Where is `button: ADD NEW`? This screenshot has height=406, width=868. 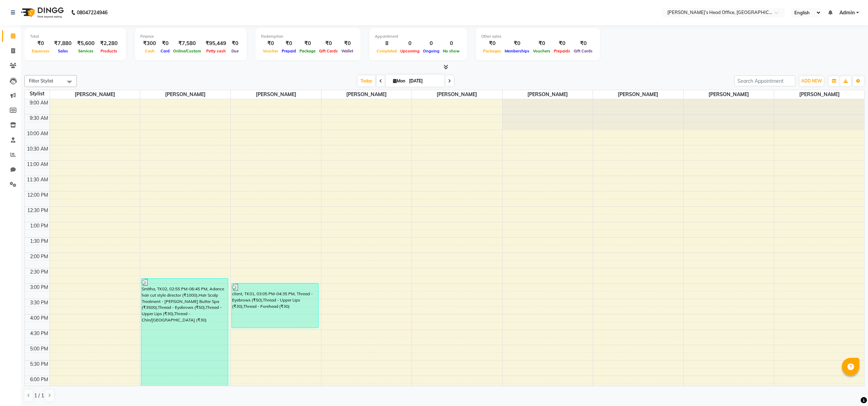
button: ADD NEW is located at coordinates (811, 81).